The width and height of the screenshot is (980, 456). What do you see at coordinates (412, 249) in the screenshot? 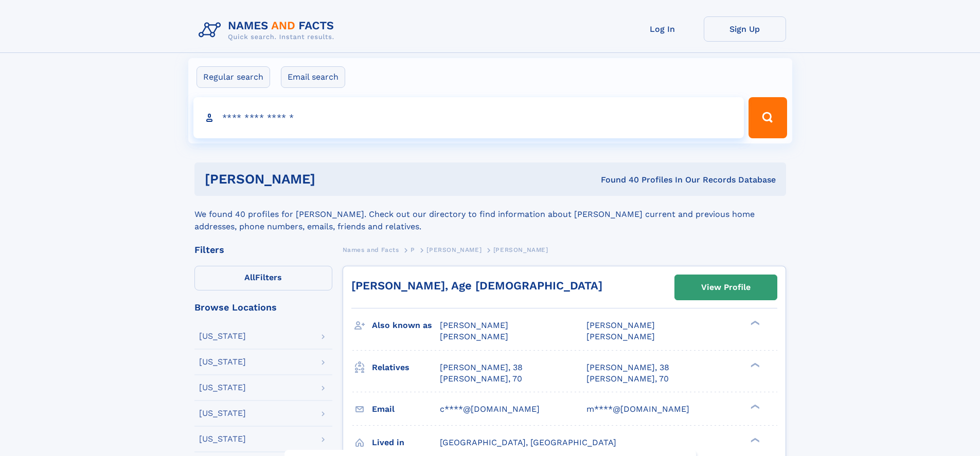
I see `a: P` at bounding box center [412, 249].